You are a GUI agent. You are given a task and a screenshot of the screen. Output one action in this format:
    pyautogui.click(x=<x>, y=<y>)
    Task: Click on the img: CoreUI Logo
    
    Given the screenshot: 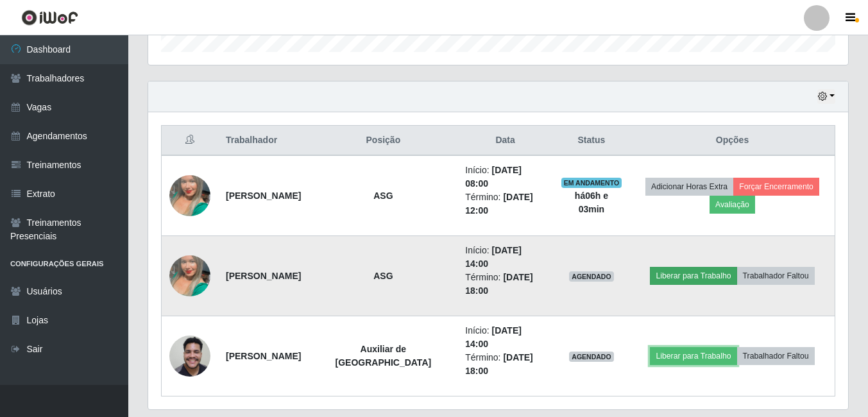 What is the action you would take?
    pyautogui.click(x=50, y=18)
    